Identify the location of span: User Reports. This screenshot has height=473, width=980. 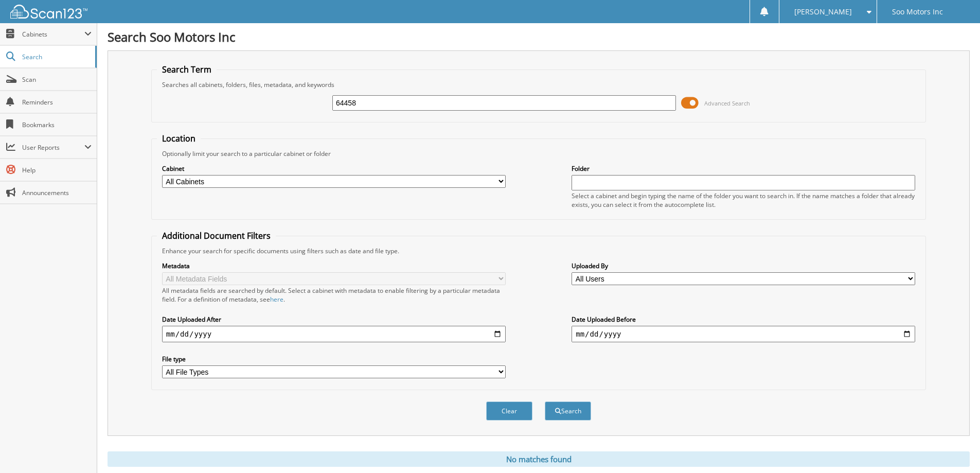
(53, 147).